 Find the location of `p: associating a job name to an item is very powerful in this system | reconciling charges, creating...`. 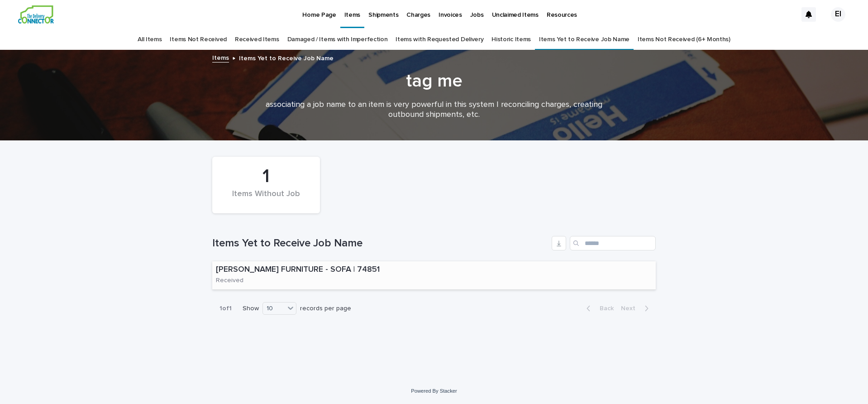

p: associating a job name to an item is very powerful in this system | reconciling charges, creating... is located at coordinates (434, 110).